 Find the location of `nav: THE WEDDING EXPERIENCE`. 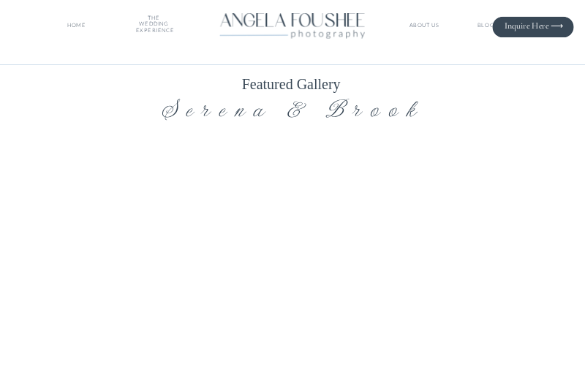

nav: THE WEDDING EXPERIENCE is located at coordinates (153, 25).